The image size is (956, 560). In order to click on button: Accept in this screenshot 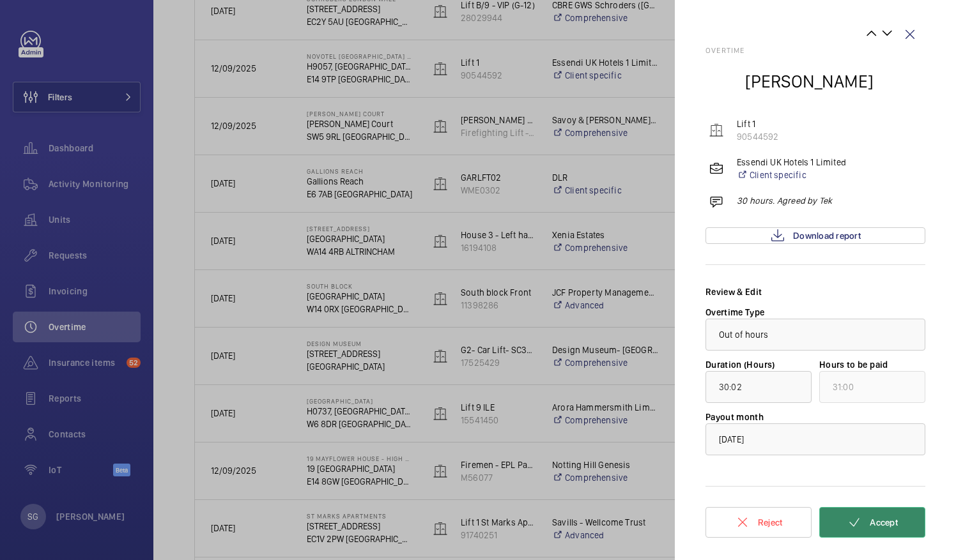, I will do `click(872, 523)`.